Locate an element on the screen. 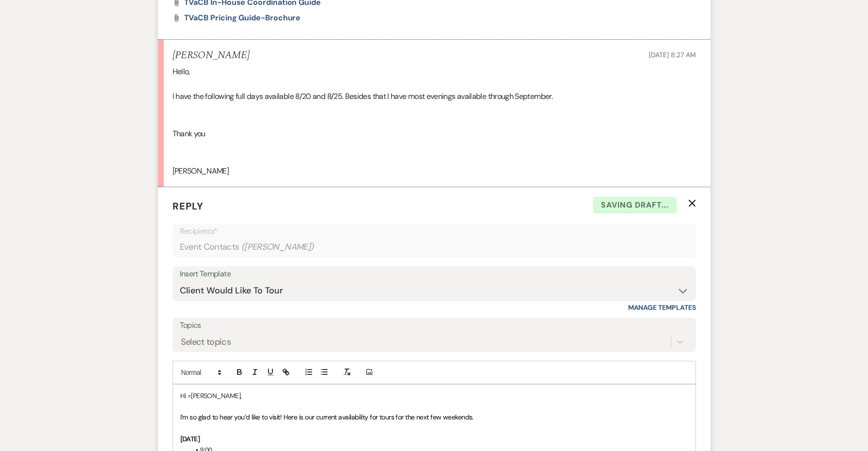 This screenshot has width=868, height=451. a: Manage Templates is located at coordinates (662, 307).